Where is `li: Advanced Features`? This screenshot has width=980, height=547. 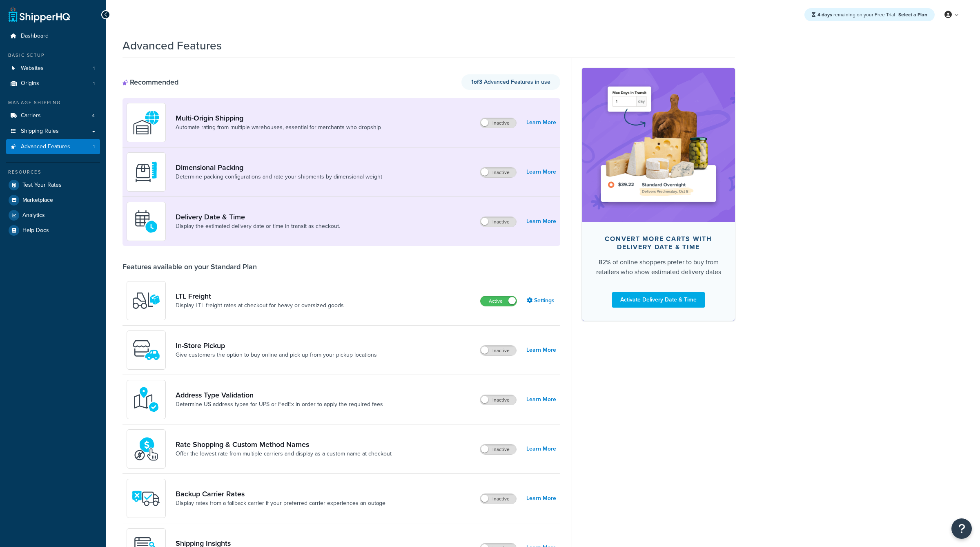 li: Advanced Features is located at coordinates (53, 147).